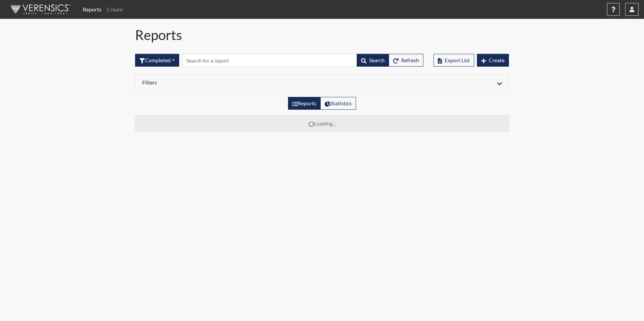  I want to click on span: Search, so click(377, 60).